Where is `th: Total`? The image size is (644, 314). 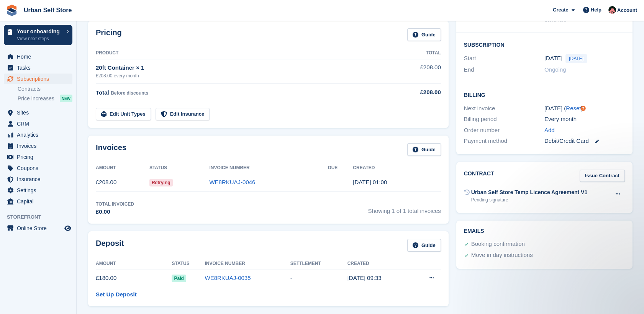 th: Total is located at coordinates (414, 53).